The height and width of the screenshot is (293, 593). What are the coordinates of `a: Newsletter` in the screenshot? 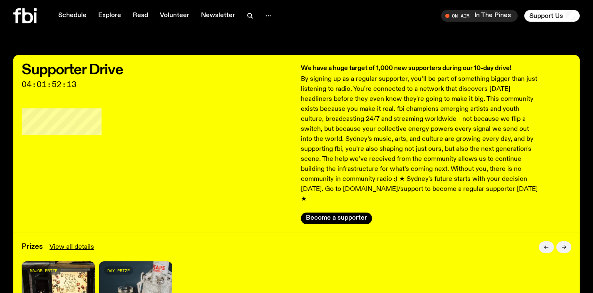 It's located at (218, 16).